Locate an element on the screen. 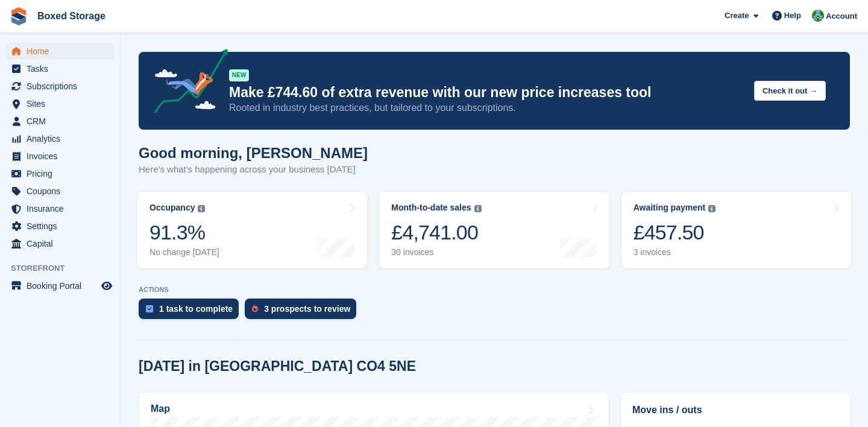  span: Create is located at coordinates (736, 16).